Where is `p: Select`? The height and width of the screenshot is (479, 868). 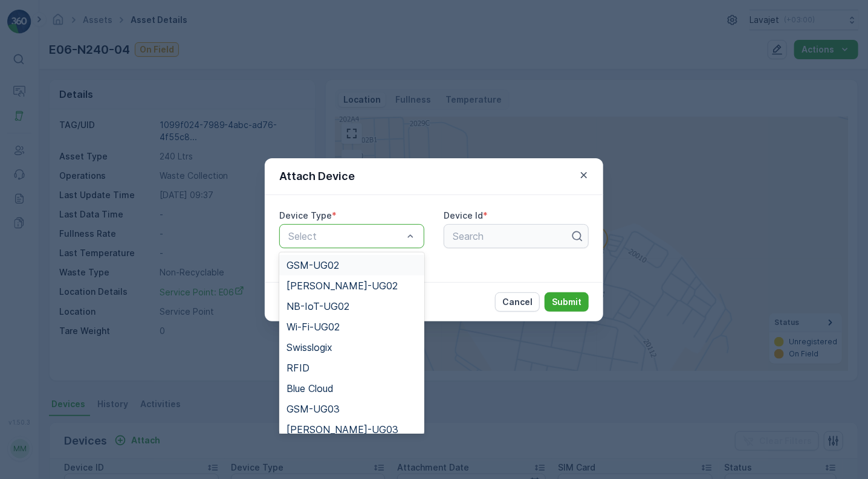 p: Select is located at coordinates (346, 236).